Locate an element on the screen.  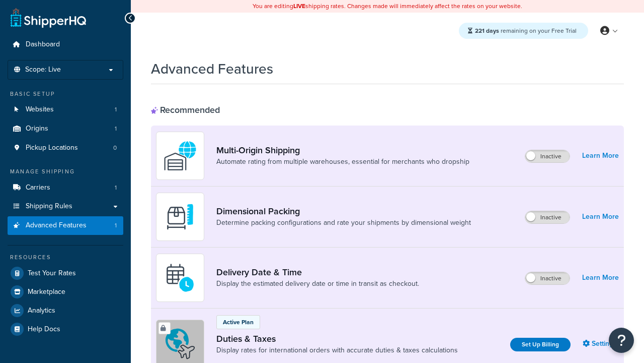
a: Analytics is located at coordinates (65, 311).